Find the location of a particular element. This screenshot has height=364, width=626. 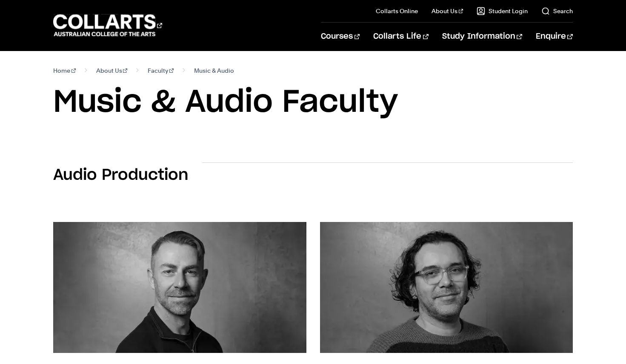

h1: Music & Audio Faculty is located at coordinates (313, 102).